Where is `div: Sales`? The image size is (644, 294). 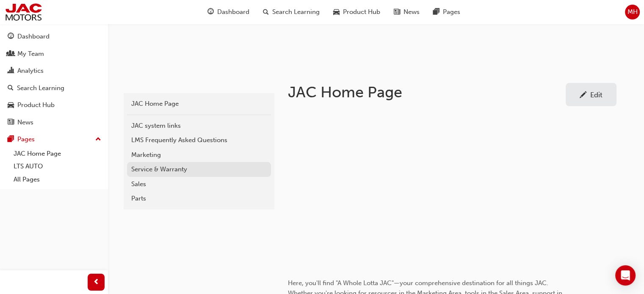 div: Sales is located at coordinates (199, 184).